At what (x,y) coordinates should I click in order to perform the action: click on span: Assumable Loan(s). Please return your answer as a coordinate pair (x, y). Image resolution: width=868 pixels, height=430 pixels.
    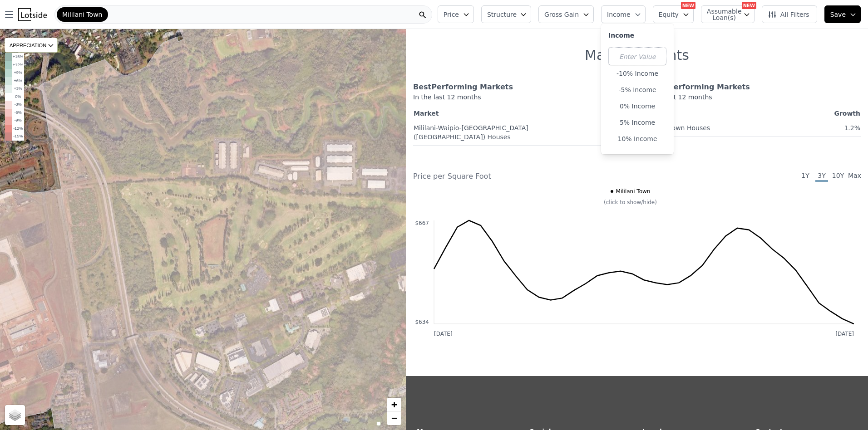
    Looking at the image, I should click on (722, 14).